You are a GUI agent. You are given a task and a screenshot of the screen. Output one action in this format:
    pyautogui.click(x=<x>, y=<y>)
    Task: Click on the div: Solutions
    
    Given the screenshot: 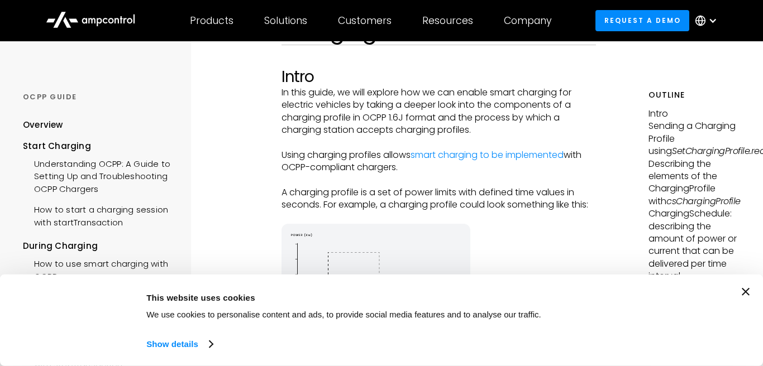 What is the action you would take?
    pyautogui.click(x=285, y=21)
    